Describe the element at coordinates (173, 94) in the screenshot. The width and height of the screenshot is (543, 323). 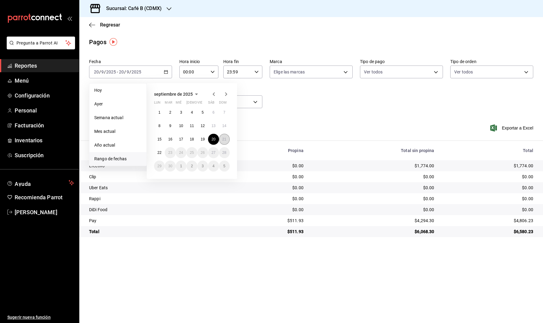
I see `span: septiembre de 2025` at that location.